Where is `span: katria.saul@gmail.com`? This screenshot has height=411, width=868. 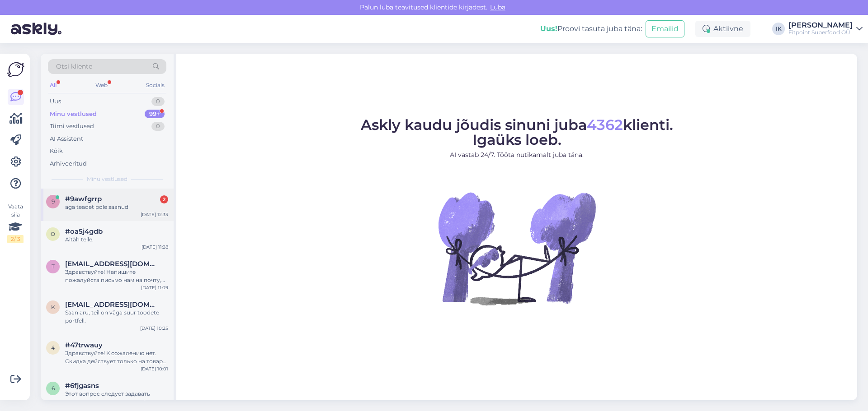 span: katria.saul@gmail.com is located at coordinates (112, 305).